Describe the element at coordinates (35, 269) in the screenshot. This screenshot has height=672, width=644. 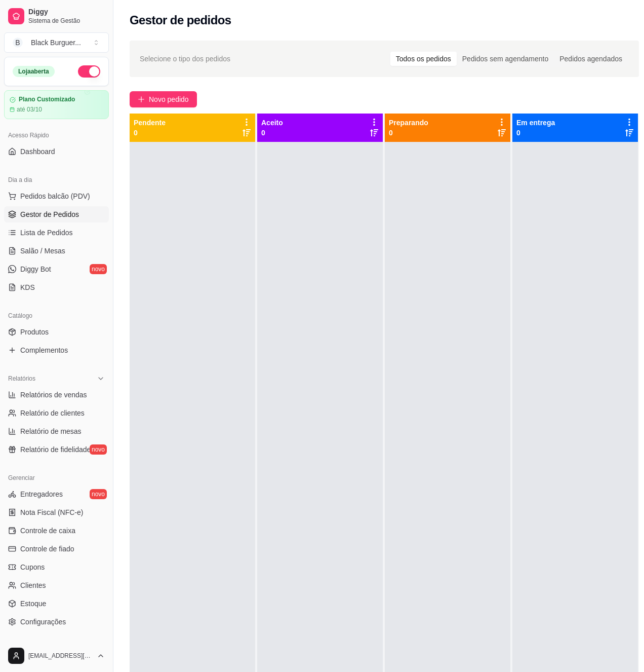
I see `span: Diggy Bot` at that location.